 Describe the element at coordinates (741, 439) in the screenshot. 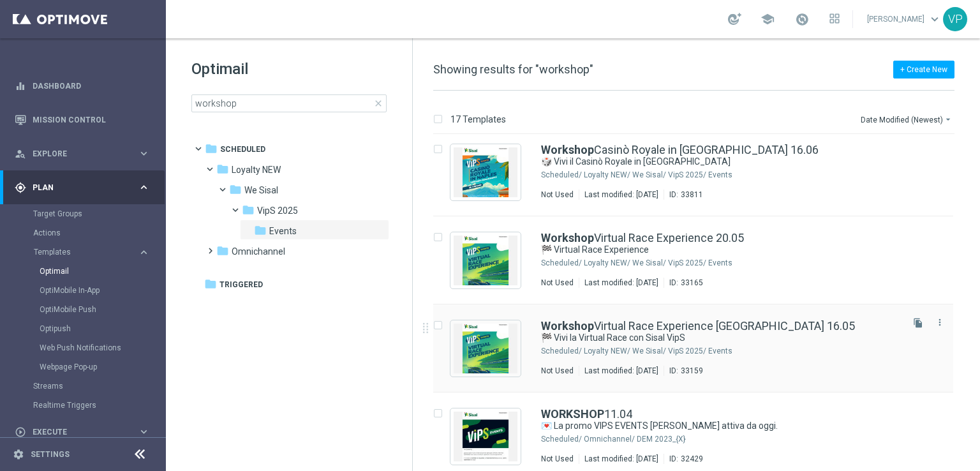

I see `div: Scheduled/Omnichannel/DEM 2023_{X}` at that location.